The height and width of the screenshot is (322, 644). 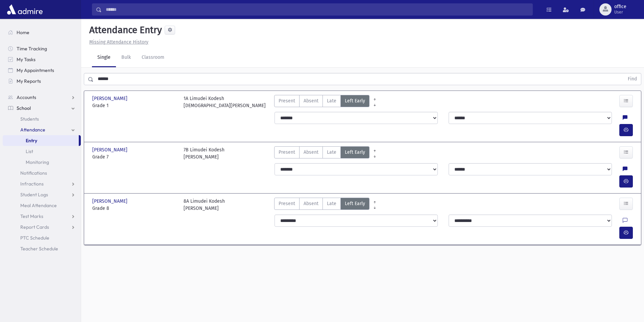 I want to click on span: Time Tracking, so click(x=31, y=49).